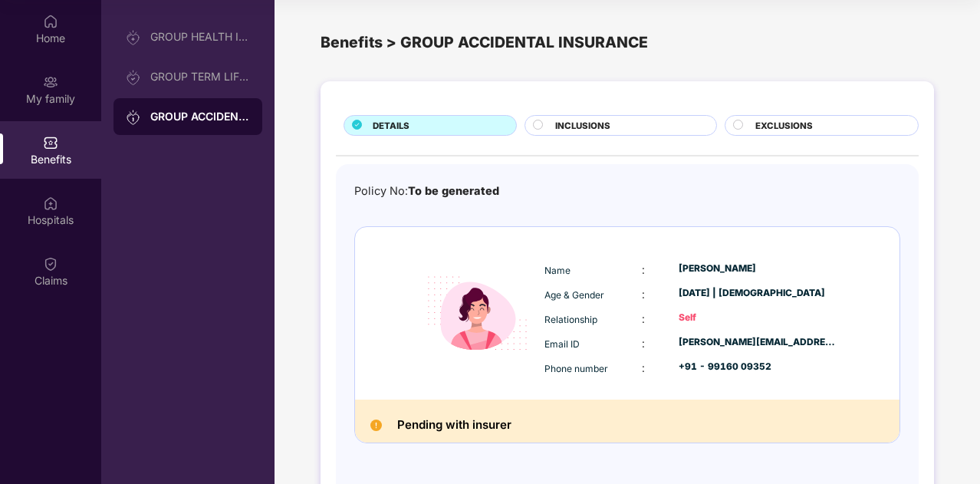 Image resolution: width=980 pixels, height=484 pixels. Describe the element at coordinates (50, 21) in the screenshot. I see `img: svg+xml;base64,PHN2ZyBpZD0iSG9tZSIgeG1sbnM9Imh0dHA6Ly93d3cudzMub3JnLzIwMDAvc3ZnIiB3aWR0aD0iMjAiIG...` at that location.